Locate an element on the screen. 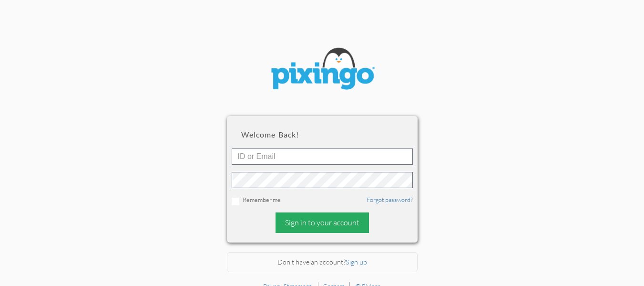 Image resolution: width=644 pixels, height=286 pixels. div: Sign in to your account is located at coordinates (322, 222).